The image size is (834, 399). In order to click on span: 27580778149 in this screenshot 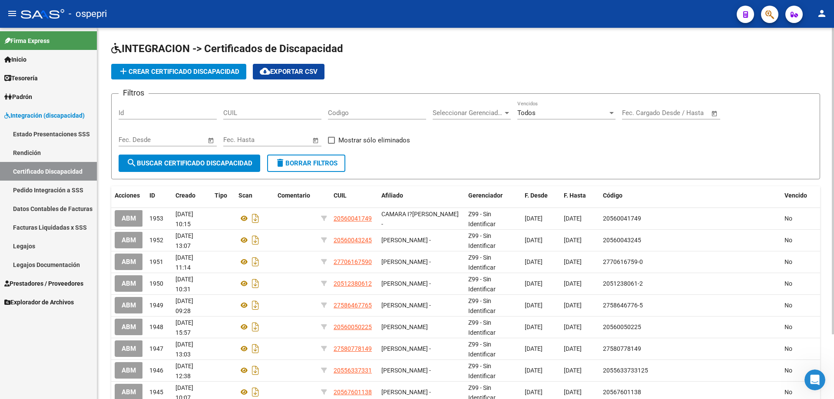, I will do `click(622, 349)`.